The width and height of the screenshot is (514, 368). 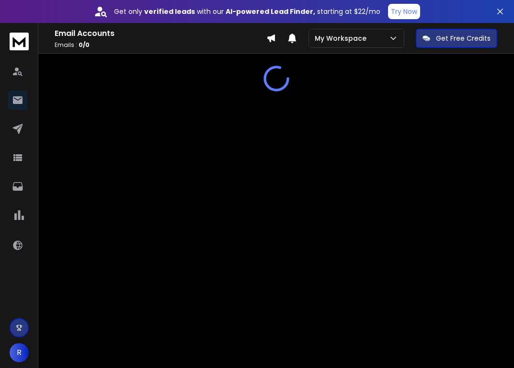 What do you see at coordinates (463, 38) in the screenshot?
I see `p: Get Free Credits` at bounding box center [463, 38].